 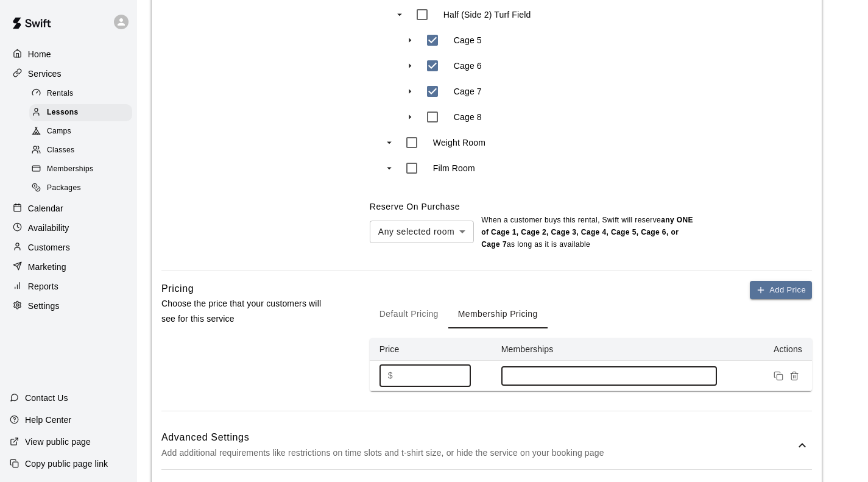 What do you see at coordinates (498, 313) in the screenshot?
I see `button: Membership Pricing` at bounding box center [498, 313].